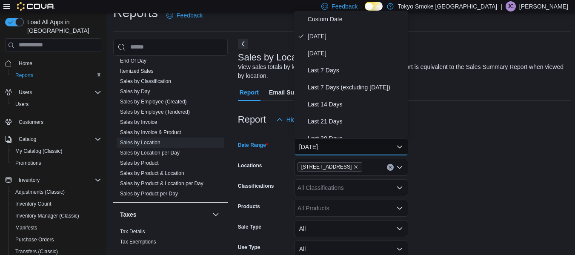  What do you see at coordinates (150, 132) in the screenshot?
I see `span: Sales by Invoice & Product` at bounding box center [150, 132].